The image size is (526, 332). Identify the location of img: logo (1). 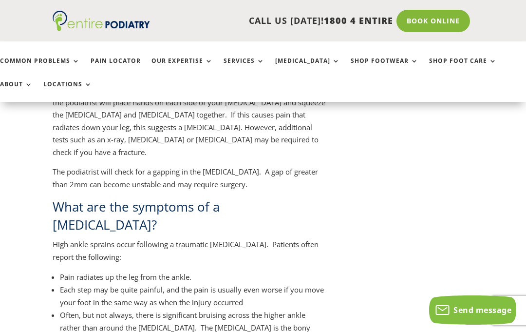
(101, 21).